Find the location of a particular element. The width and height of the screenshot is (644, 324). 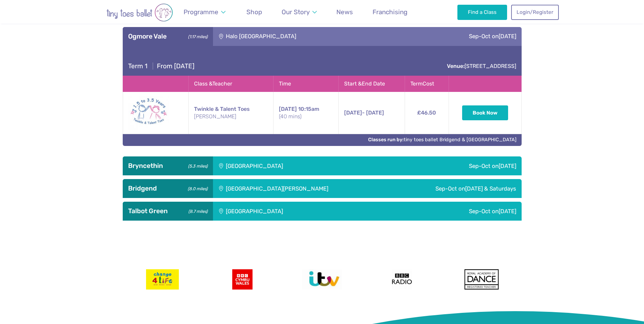

a: Franchising is located at coordinates (390, 12).